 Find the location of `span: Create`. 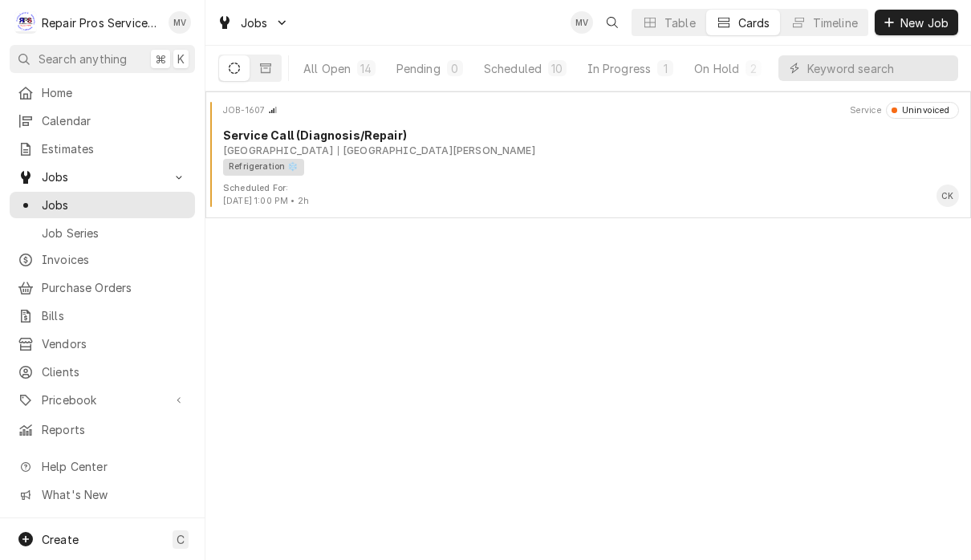

span: Create is located at coordinates (60, 539).